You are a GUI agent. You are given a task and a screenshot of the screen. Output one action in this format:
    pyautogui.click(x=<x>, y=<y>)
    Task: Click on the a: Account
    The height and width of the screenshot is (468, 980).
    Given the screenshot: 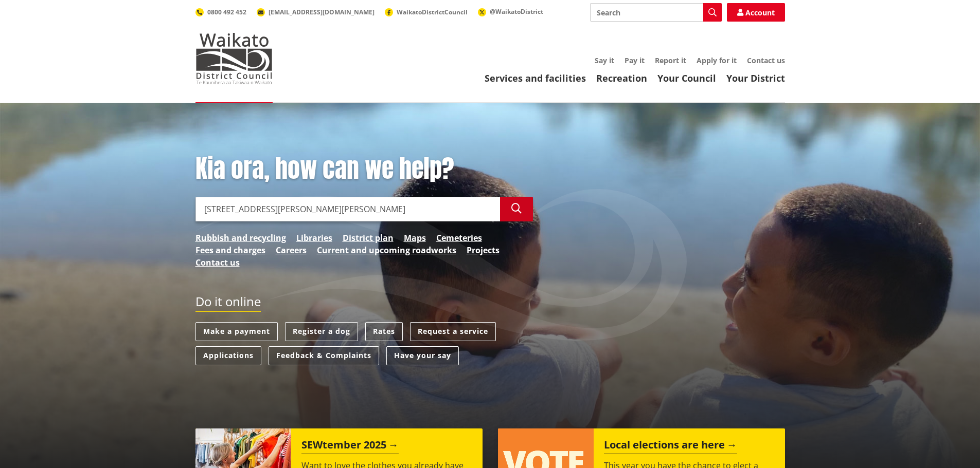 What is the action you would take?
    pyautogui.click(x=755, y=12)
    